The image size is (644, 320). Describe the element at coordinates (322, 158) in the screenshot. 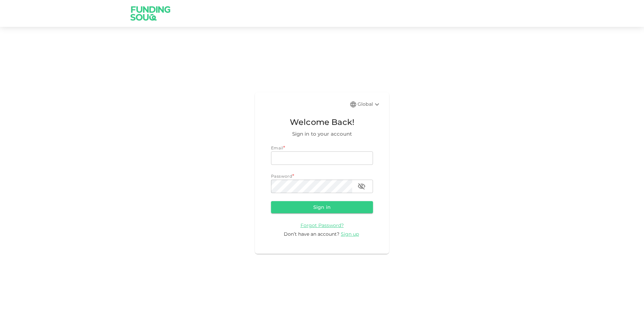

I see `input: email` at that location.